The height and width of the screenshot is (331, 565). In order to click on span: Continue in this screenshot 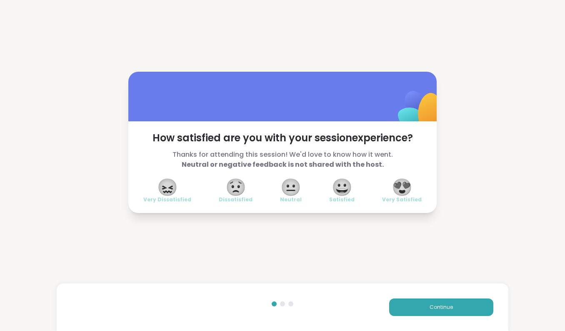, I will do `click(441, 307)`.